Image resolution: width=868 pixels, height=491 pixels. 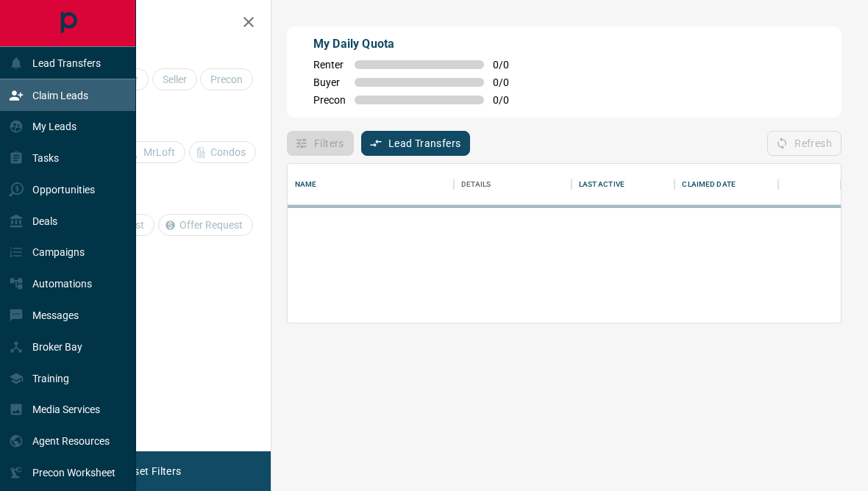 What do you see at coordinates (330, 65) in the screenshot?
I see `span: Renter` at bounding box center [330, 65].